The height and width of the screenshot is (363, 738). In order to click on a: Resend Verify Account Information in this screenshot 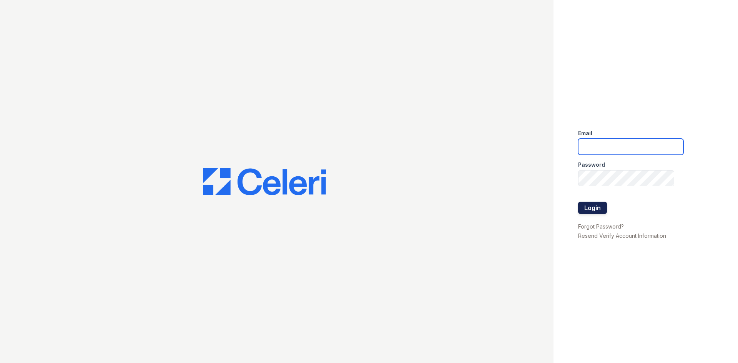, I will do `click(622, 236)`.